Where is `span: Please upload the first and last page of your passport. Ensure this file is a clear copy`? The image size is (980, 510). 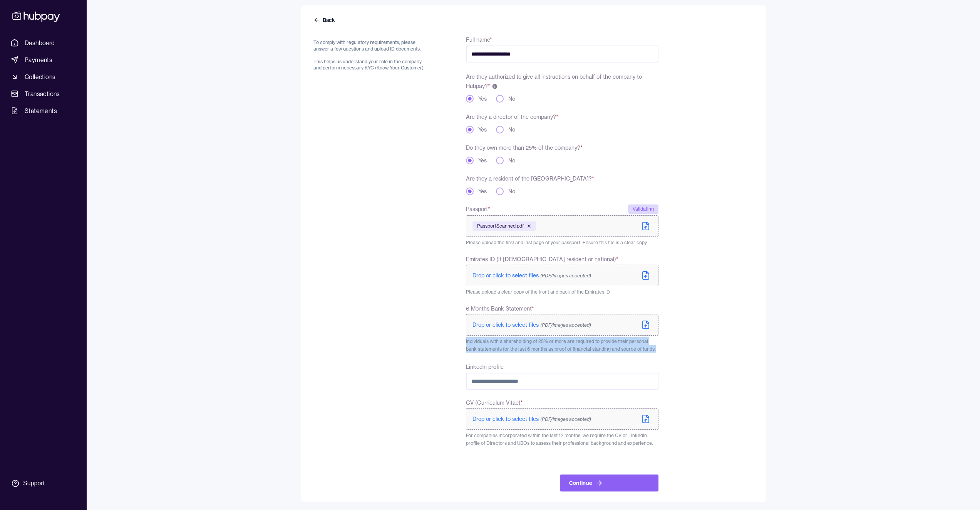
span: Please upload the first and last page of your passport. Ensure this file is a clear copy is located at coordinates (556, 242).